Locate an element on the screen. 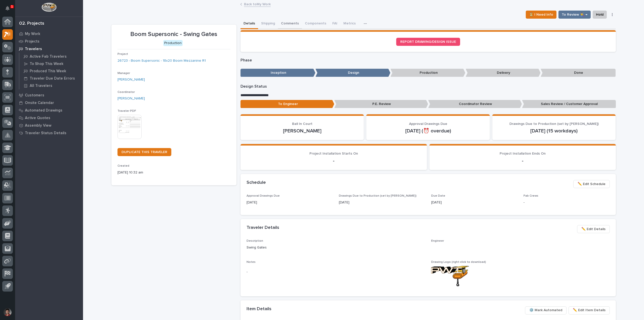 The image size is (644, 320). h2: Traveler Details is located at coordinates (263, 228).